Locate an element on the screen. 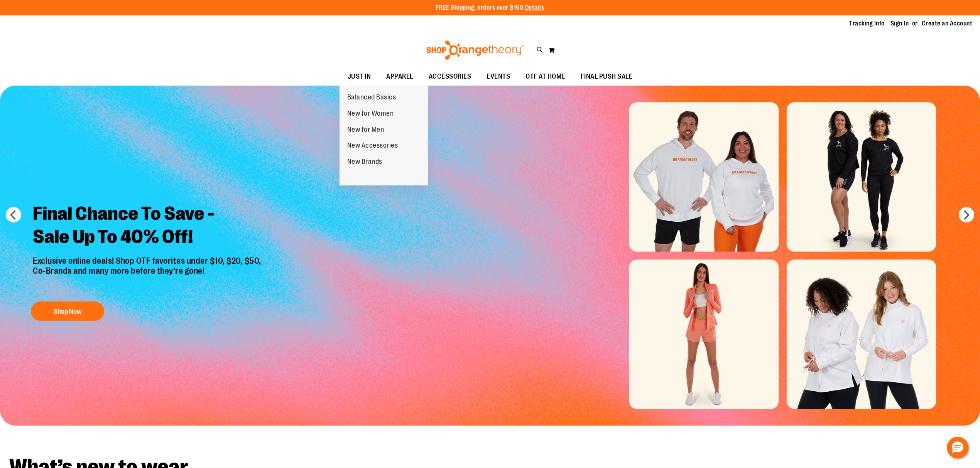 Image resolution: width=980 pixels, height=468 pixels. ul: JUST IN is located at coordinates (384, 136).